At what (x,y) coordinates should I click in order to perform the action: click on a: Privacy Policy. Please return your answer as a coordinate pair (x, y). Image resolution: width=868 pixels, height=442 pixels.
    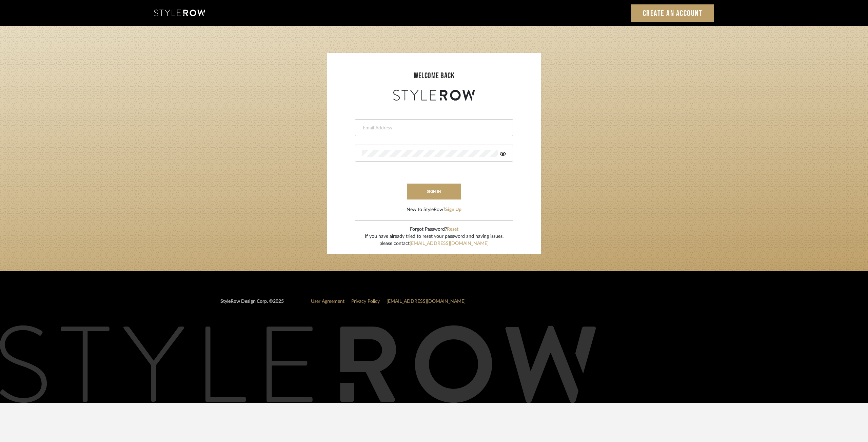
    Looking at the image, I should click on (365, 302).